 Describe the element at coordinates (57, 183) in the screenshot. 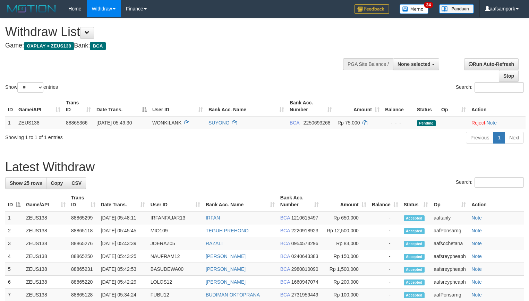

I see `a: Copy` at that location.